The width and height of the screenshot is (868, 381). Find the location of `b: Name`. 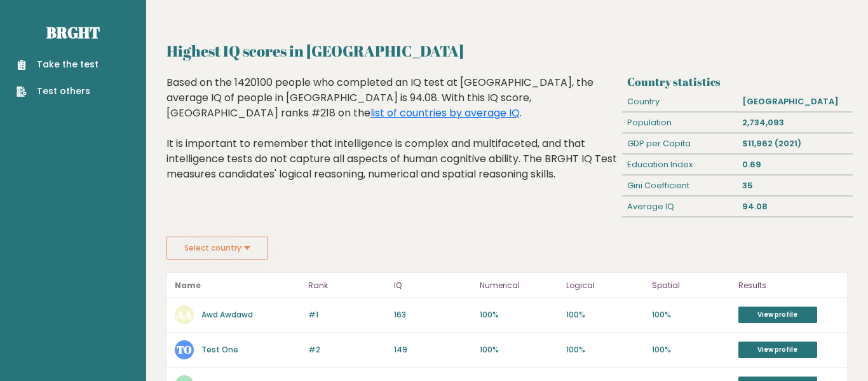

b: Name is located at coordinates (188, 285).